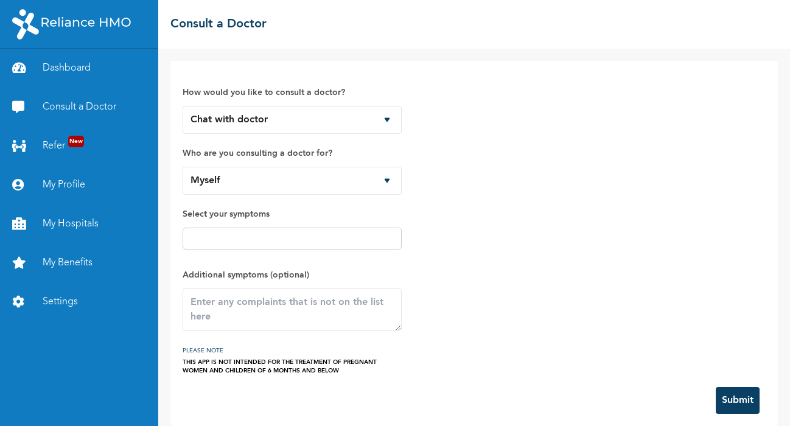 This screenshot has height=426, width=790. Describe the element at coordinates (292, 153) in the screenshot. I see `label: Who are you consulting a doctor for?` at that location.